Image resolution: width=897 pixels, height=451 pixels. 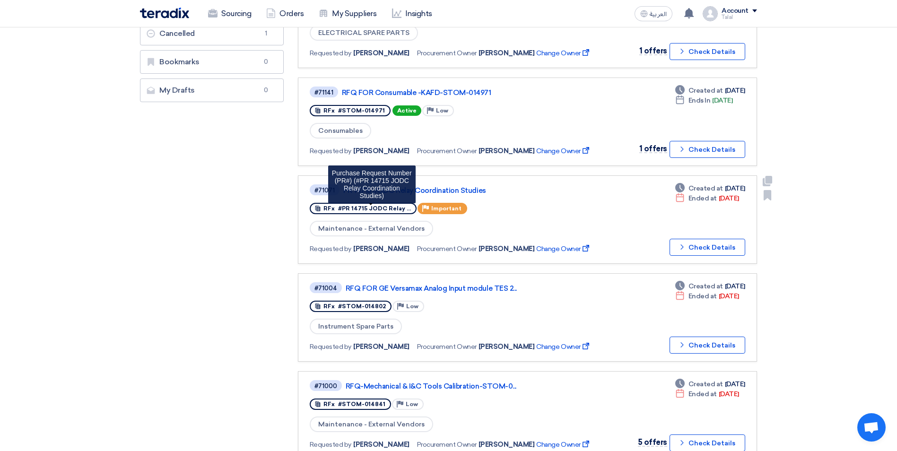 I want to click on div: #71071, so click(x=324, y=190).